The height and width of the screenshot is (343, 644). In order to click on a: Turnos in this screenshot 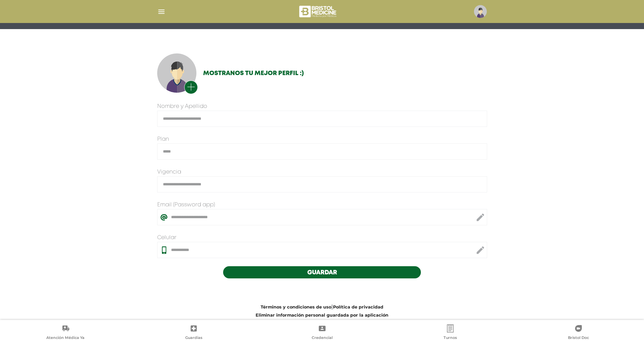, I will do `click(450, 333)`.